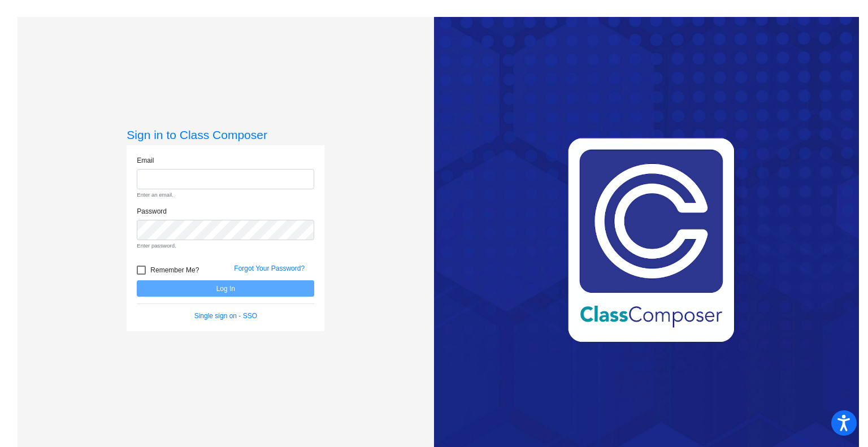 The image size is (868, 447). What do you see at coordinates (225, 246) in the screenshot?
I see `small: Enter password.` at bounding box center [225, 246].